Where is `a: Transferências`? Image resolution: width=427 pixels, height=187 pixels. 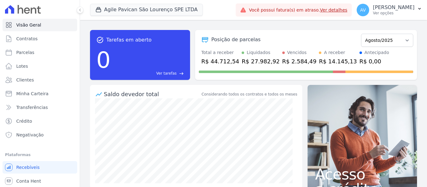 a: Transferências is located at coordinates (40, 107).